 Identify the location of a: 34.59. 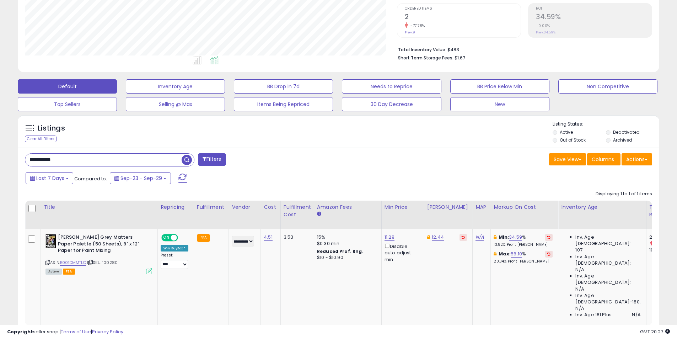
(515, 237).